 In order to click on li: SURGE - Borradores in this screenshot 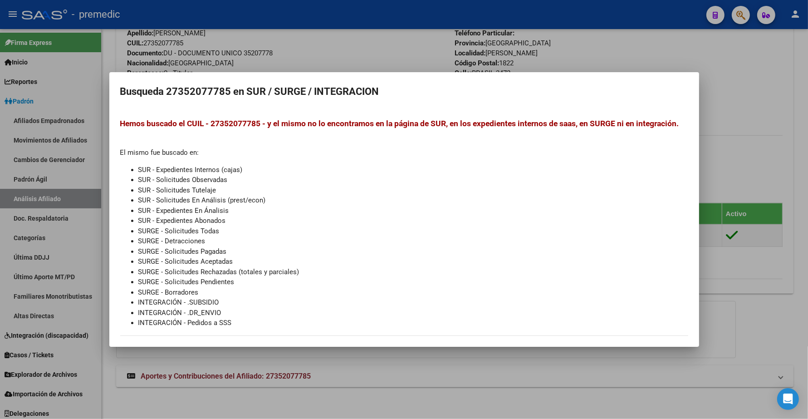, I will do `click(413, 292)`.